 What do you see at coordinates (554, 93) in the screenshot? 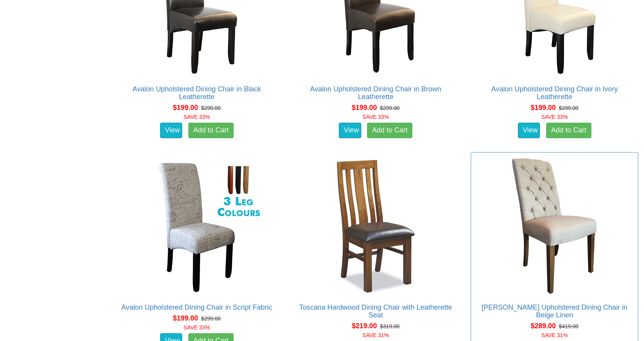
I see `a: Avalon Upholstered Dining Chair in Ivory Leatherette` at bounding box center [554, 93].